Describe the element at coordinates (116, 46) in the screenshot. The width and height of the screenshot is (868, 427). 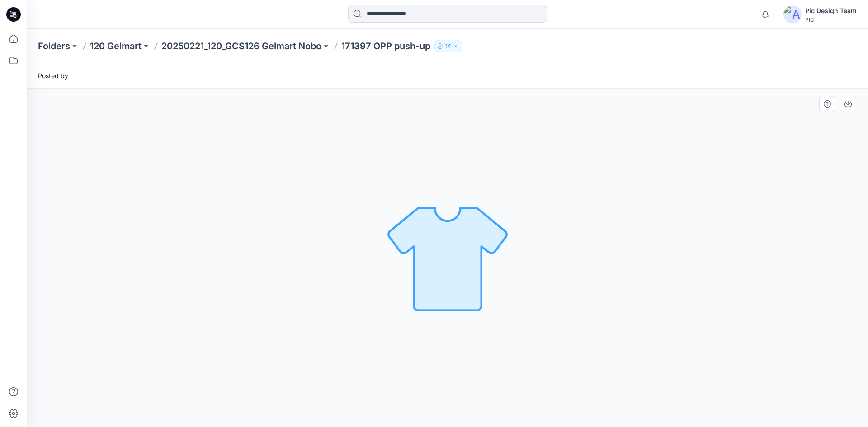
I see `a: 120 Gelmart` at that location.